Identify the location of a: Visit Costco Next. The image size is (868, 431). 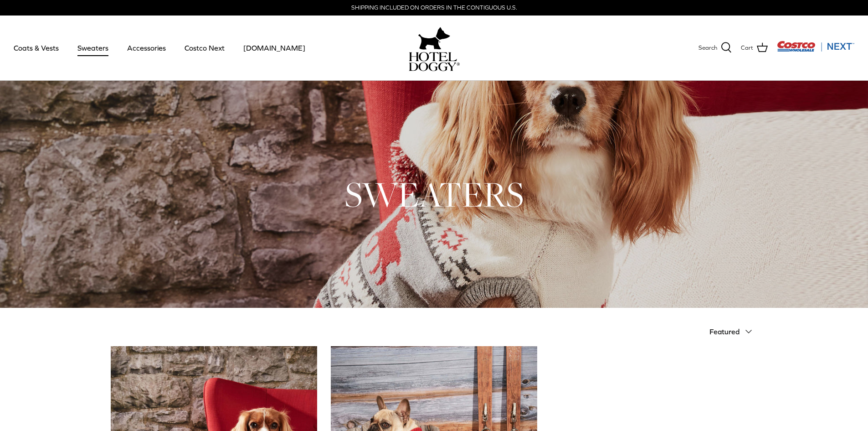
(816, 50).